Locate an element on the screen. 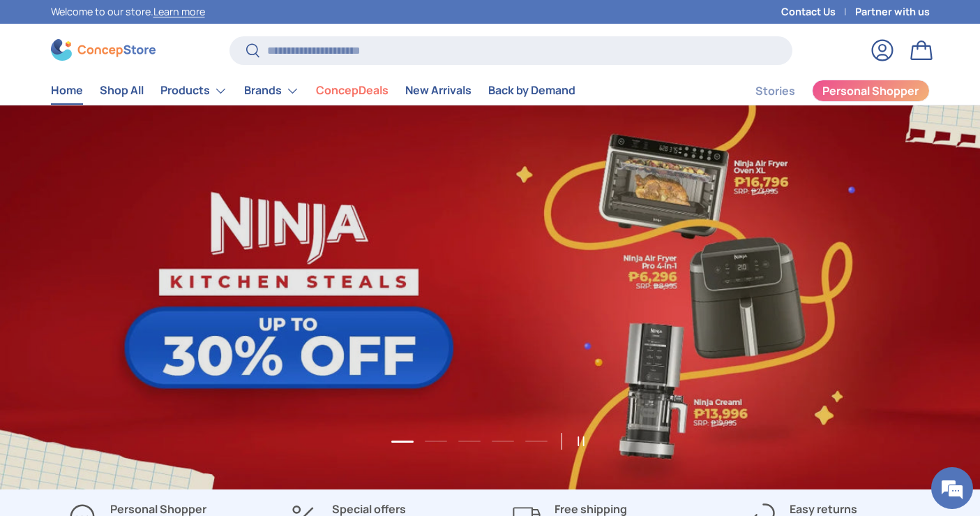 The height and width of the screenshot is (516, 980). summary: Products is located at coordinates (193, 90).